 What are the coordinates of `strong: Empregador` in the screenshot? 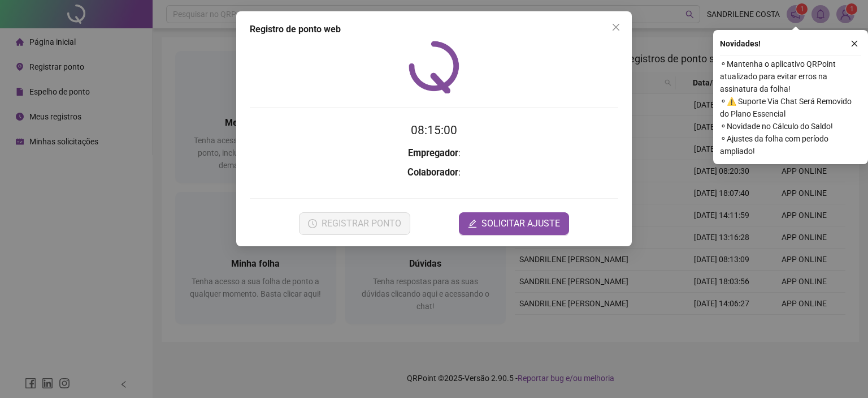 It's located at (433, 153).